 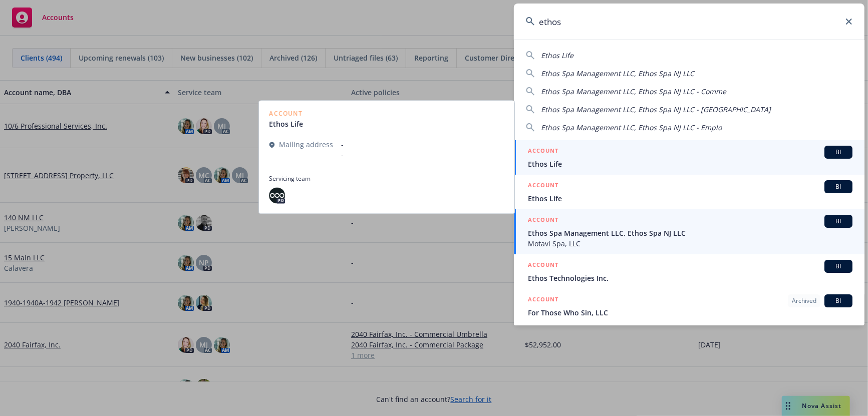 I want to click on span: Motavi Spa, LLC, so click(x=690, y=243).